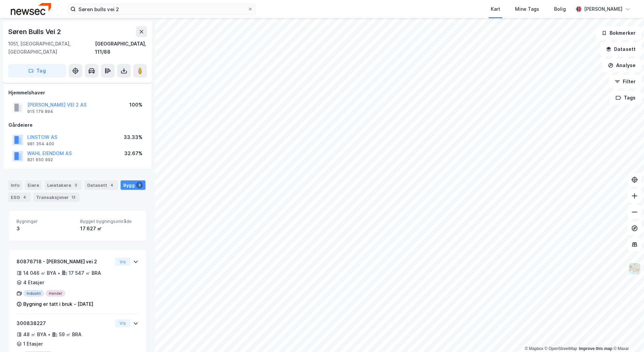 The image size is (644, 352). Describe the element at coordinates (35, 334) in the screenshot. I see `div: 48 ㎡ BYA` at that location.